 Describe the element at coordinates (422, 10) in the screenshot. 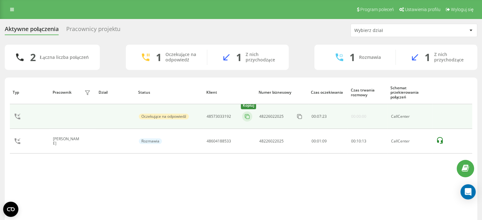

I see `span: Ustawienia profilu` at that location.